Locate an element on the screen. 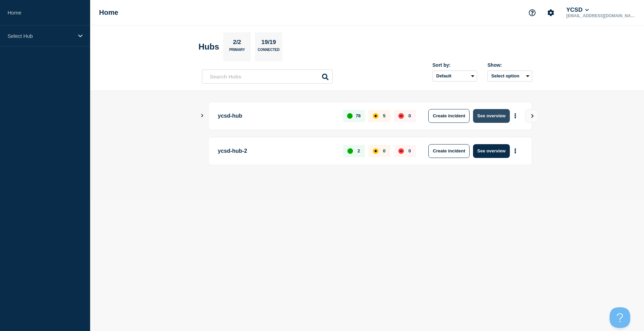 This screenshot has height=331, width=644. div: Sort by: is located at coordinates (455, 65).